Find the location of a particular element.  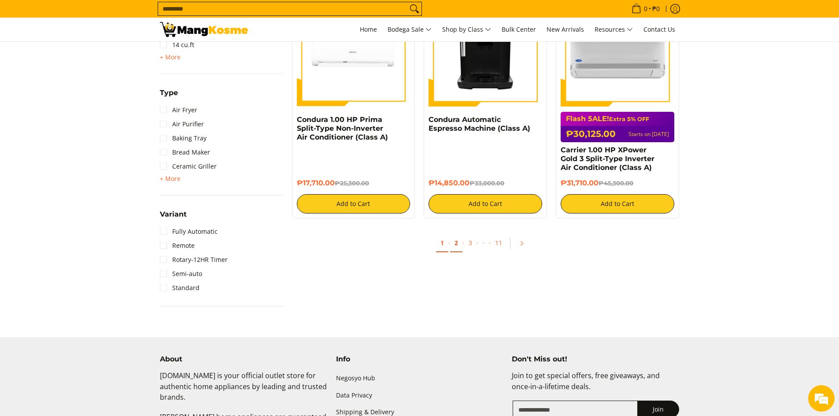

a: Standard is located at coordinates (180, 288).